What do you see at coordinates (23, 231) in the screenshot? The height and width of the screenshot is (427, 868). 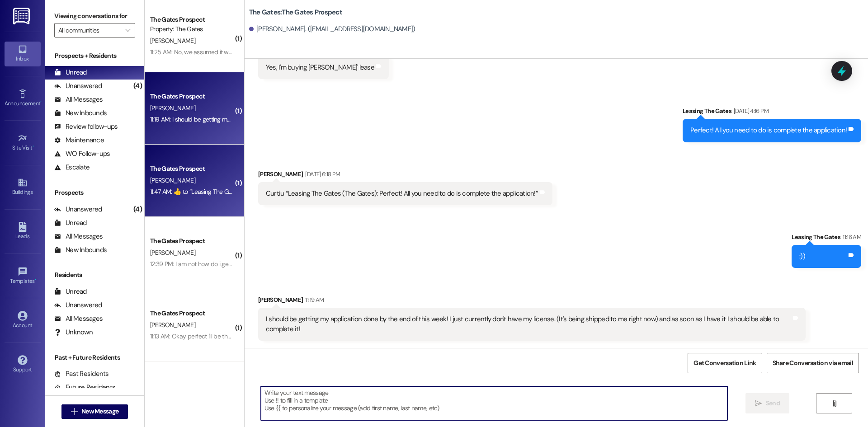 I see `a: Leads` at bounding box center [23, 231].